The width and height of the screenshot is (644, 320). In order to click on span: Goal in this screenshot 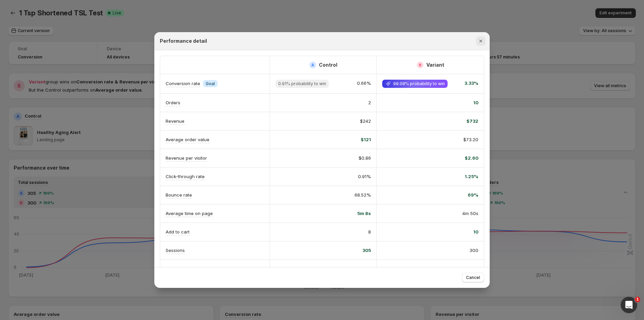, I will do `click(210, 84)`.